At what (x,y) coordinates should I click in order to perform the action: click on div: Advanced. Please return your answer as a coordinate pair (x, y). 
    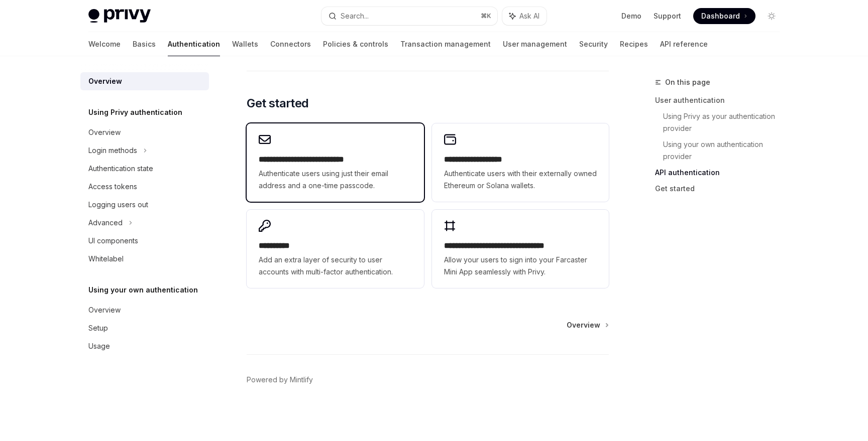
    Looking at the image, I should click on (106, 223).